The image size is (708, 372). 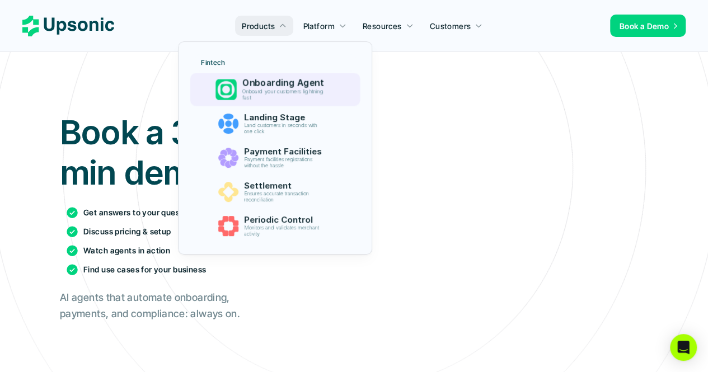 I want to click on p: Get answers to your questions, so click(x=140, y=212).